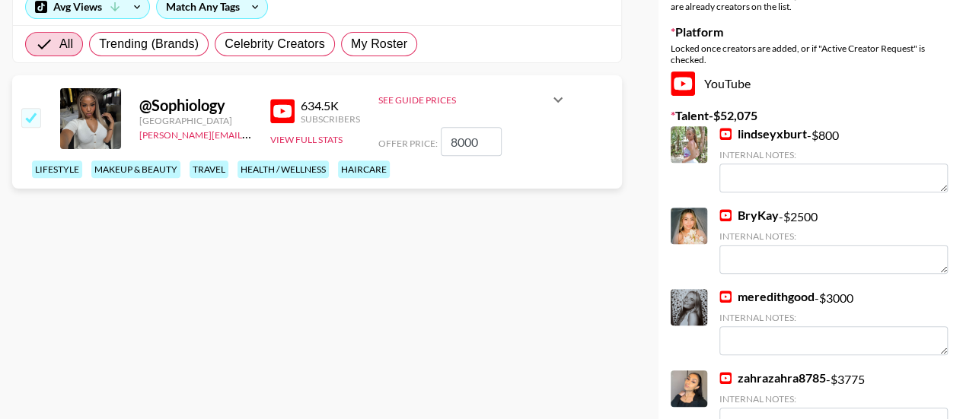  Describe the element at coordinates (834, 322) in the screenshot. I see `div: - $ 3000` at that location.